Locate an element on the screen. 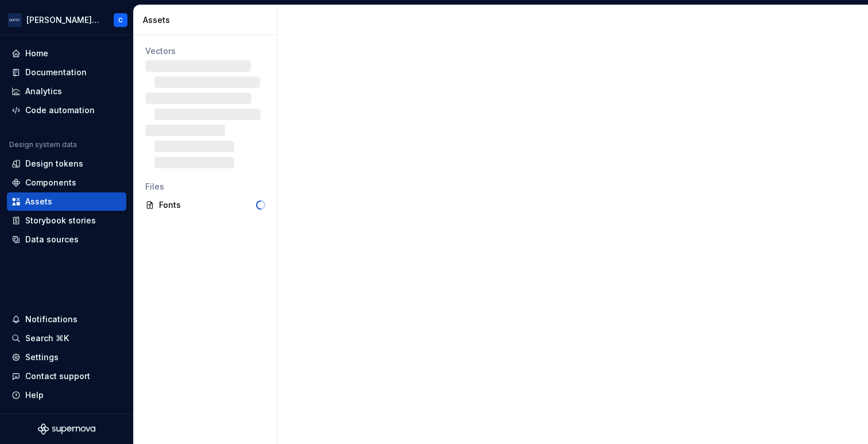  a: Storybook stories is located at coordinates (67, 220).